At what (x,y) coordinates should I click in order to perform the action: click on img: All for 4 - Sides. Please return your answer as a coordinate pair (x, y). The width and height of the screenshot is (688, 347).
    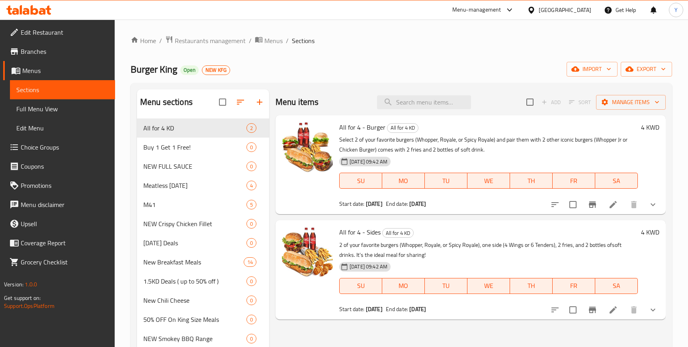
    Looking at the image, I should click on (308, 252).